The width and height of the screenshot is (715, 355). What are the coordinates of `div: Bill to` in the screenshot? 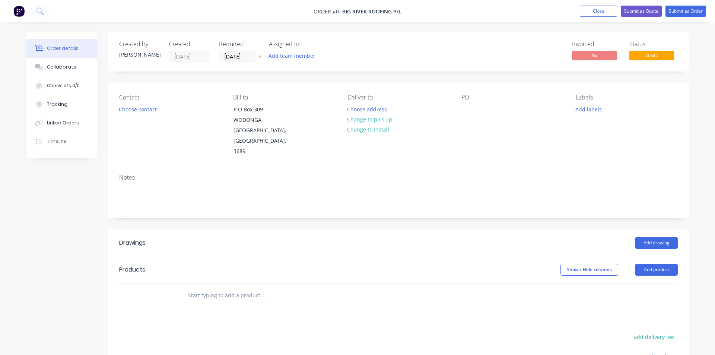 It's located at (284, 97).